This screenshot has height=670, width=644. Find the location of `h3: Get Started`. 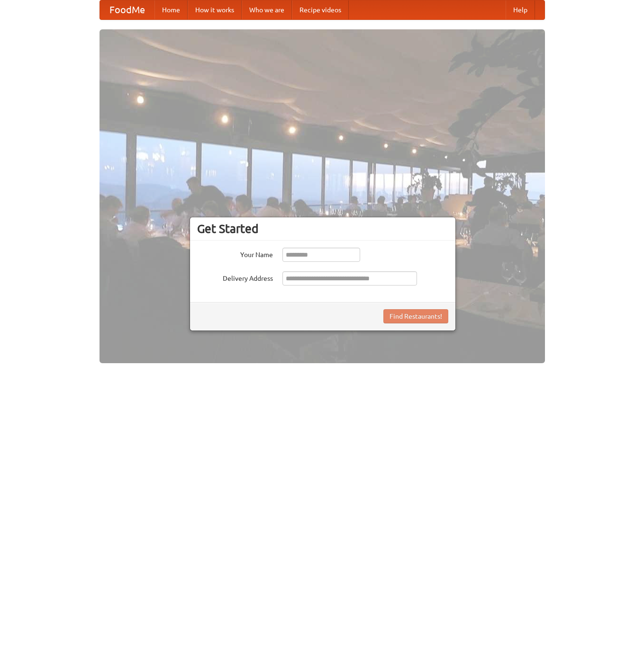

h3: Get Started is located at coordinates (323, 229).